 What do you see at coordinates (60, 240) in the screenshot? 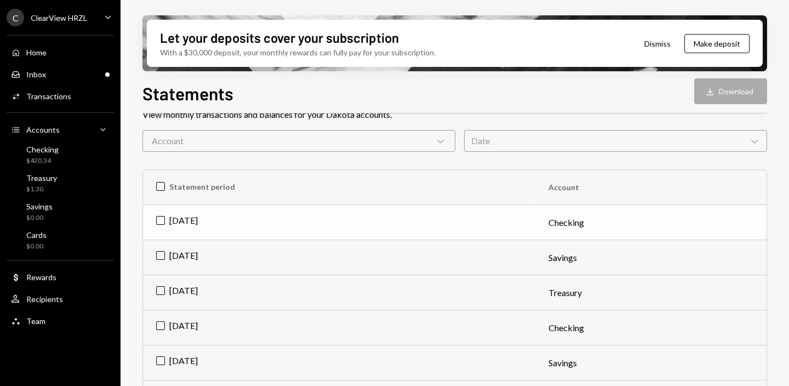
I see `a: Cards$0.00` at bounding box center [60, 240].